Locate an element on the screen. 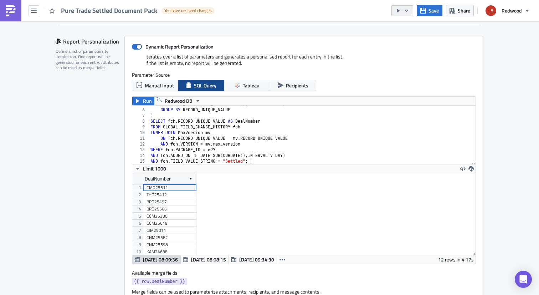 This screenshot has width=539, height=295. span: Recipients is located at coordinates (297, 85).